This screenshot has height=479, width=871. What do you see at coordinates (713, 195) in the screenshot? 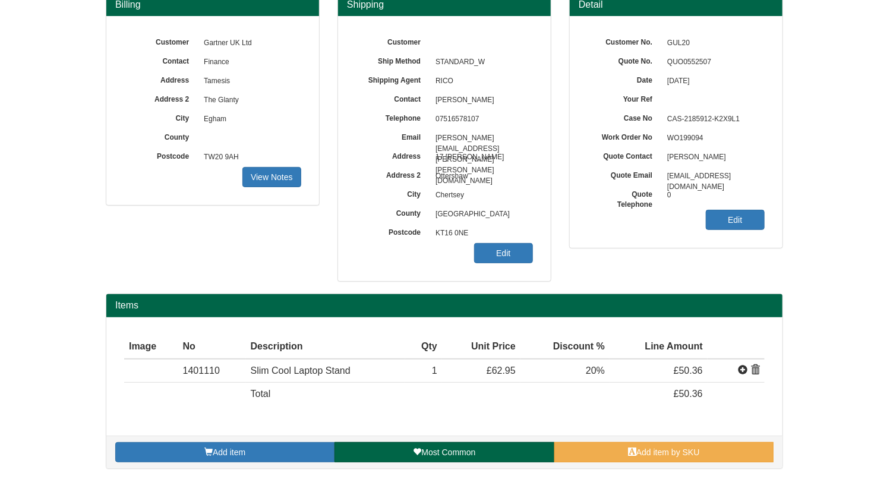
I see `span: 0` at bounding box center [713, 195].